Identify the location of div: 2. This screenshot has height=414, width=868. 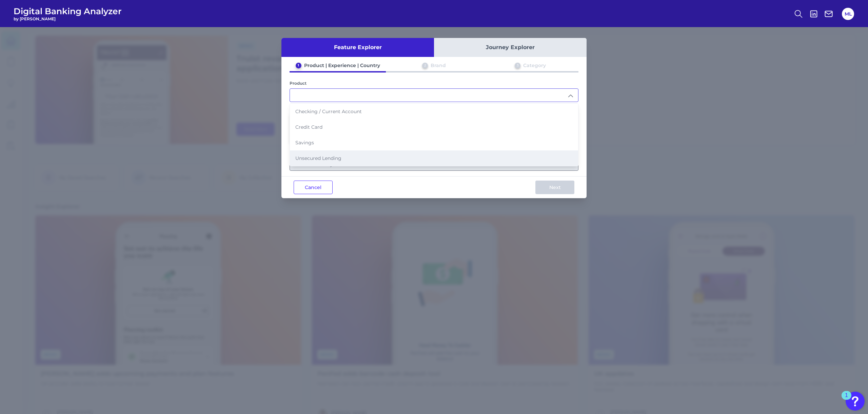
(425, 65).